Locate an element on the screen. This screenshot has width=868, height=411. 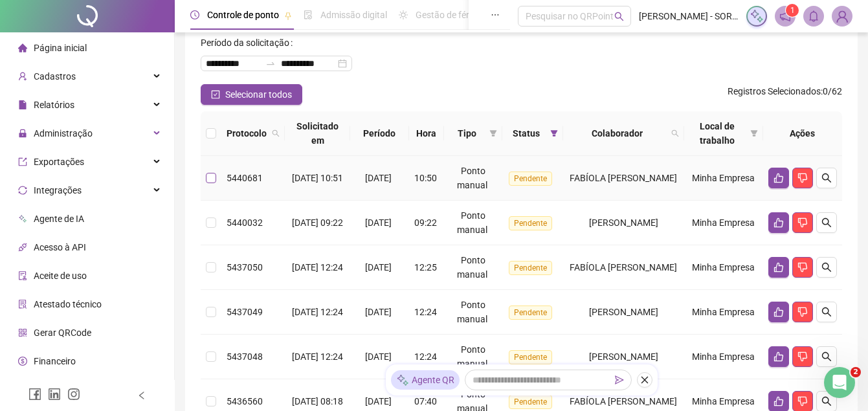
span: 07:40 is located at coordinates (425, 402).